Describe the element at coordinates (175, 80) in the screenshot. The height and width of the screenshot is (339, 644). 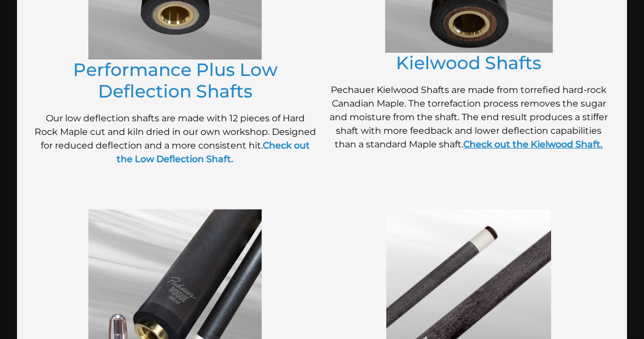
I see `a: Performance Plus Low Deflection Shafts` at that location.